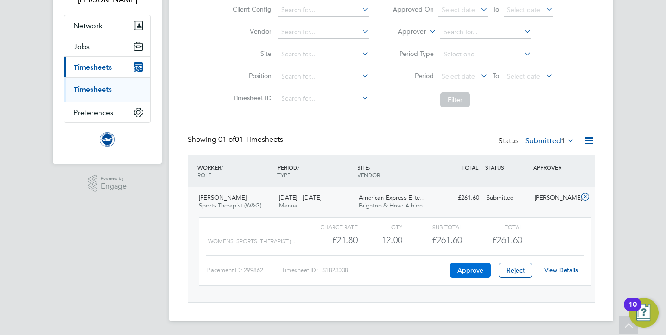  Describe the element at coordinates (230, 205) in the screenshot. I see `span: Sports Therapist (W&G)` at that location.